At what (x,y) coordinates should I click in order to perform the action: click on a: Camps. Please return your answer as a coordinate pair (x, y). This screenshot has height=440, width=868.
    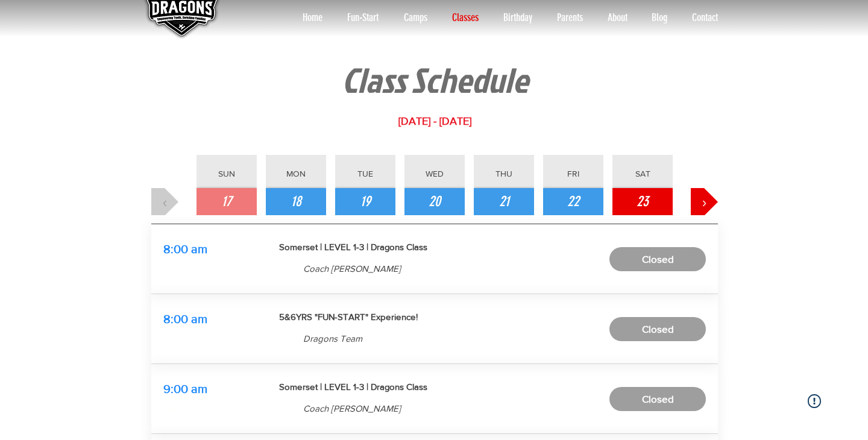
    Looking at the image, I should click on (416, 18).